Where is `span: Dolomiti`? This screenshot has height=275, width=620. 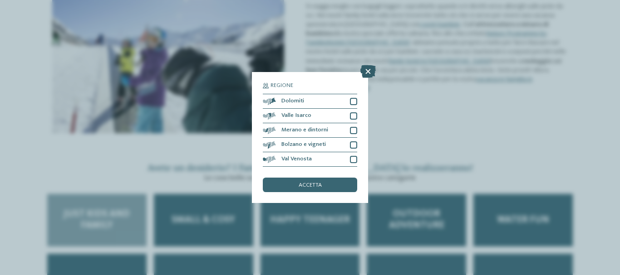
span: Dolomiti is located at coordinates (293, 101).